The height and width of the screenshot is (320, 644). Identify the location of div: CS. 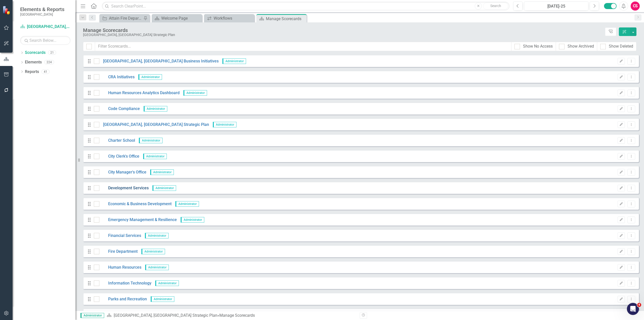
(635, 6).